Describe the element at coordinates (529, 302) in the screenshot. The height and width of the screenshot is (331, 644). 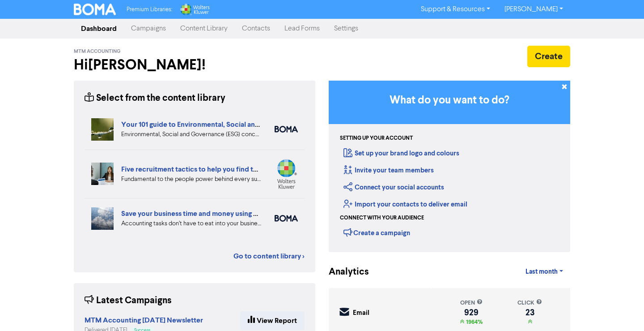
I see `div: click` at that location.